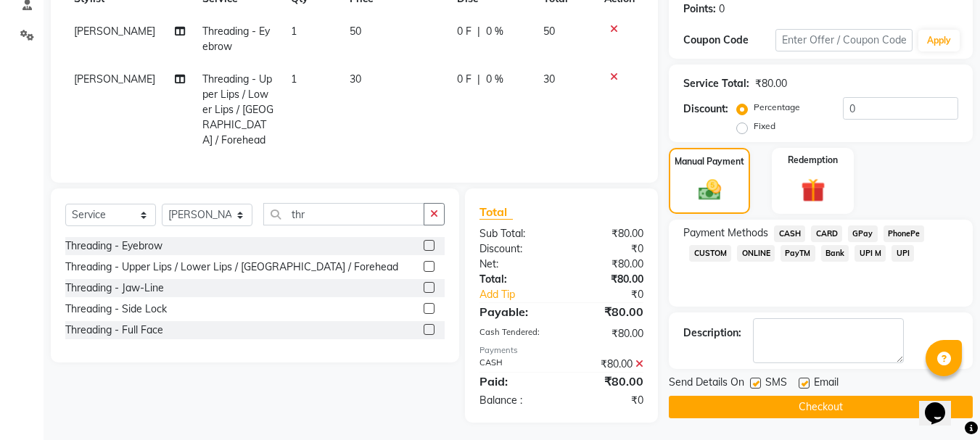 This screenshot has width=980, height=440. Describe the element at coordinates (699, 9) in the screenshot. I see `div: Points:` at that location.